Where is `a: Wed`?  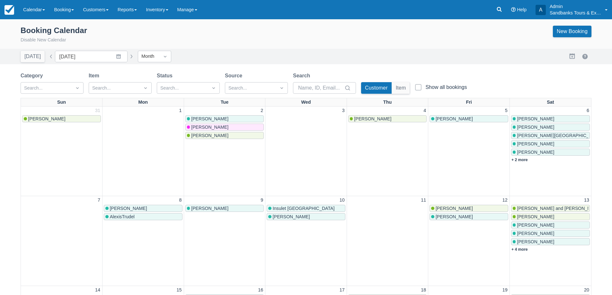 a: Wed is located at coordinates (306, 102).